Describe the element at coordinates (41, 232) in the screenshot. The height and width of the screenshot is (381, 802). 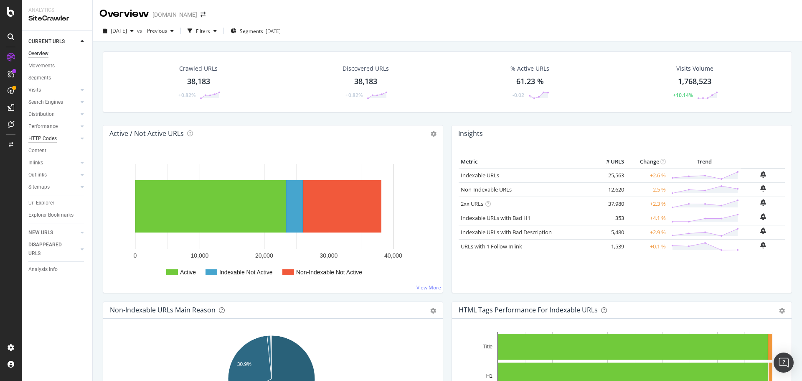
I see `div: NEW URLS` at that location.